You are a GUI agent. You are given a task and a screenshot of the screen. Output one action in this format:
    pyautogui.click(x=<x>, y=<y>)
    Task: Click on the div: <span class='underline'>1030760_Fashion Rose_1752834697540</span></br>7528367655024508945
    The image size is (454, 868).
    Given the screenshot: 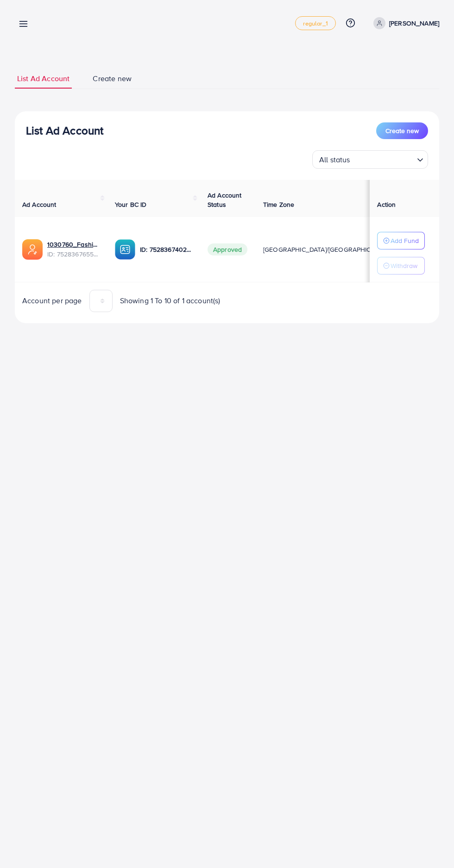 What is the action you would take?
    pyautogui.click(x=73, y=249)
    